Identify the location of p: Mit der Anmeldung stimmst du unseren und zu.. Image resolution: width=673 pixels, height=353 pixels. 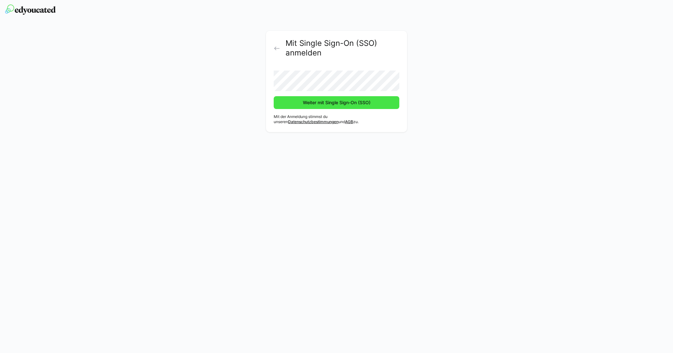
(336, 119).